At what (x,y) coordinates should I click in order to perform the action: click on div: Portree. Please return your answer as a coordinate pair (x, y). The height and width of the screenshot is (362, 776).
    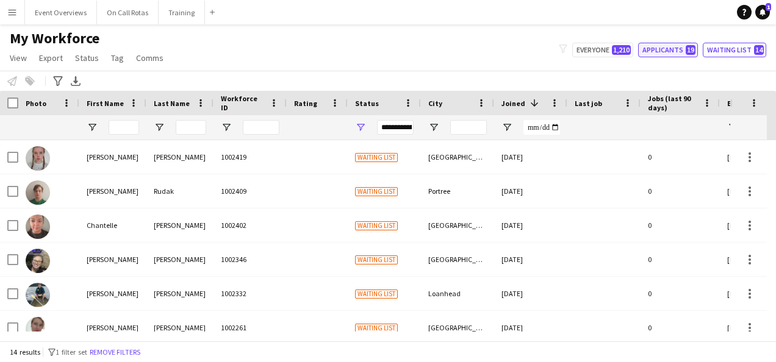
    Looking at the image, I should click on (457, 191).